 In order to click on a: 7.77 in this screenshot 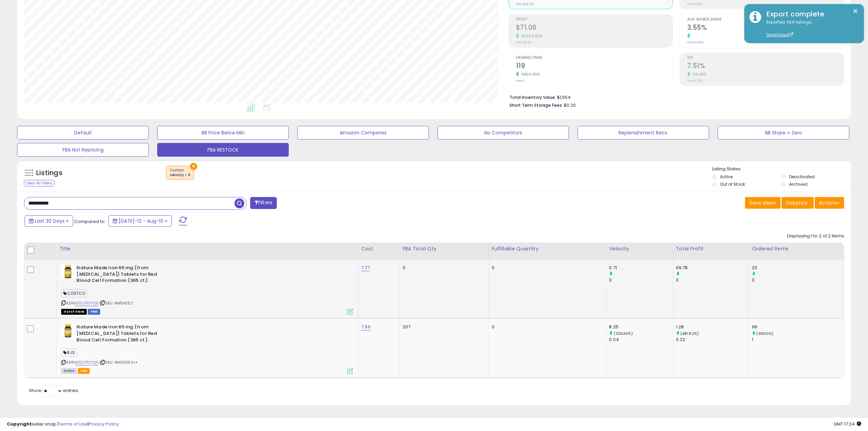, I will do `click(365, 268)`.